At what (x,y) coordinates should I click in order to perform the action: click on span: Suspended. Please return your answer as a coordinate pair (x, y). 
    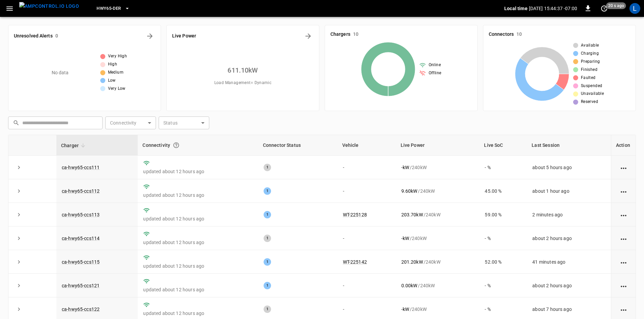
    Looking at the image, I should click on (592, 86).